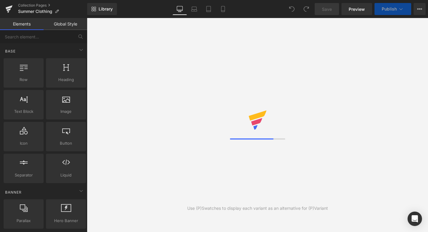 The image size is (428, 232). Describe the element at coordinates (419, 9) in the screenshot. I see `button: More` at that location.